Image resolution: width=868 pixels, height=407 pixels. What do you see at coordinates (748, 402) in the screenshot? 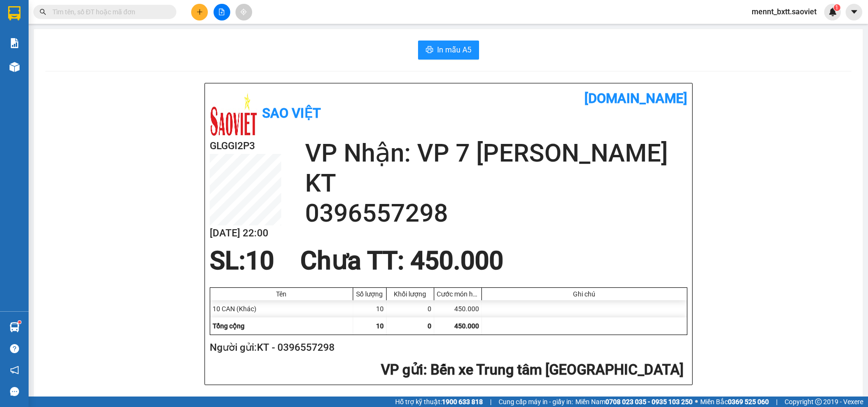
I see `strong: 0369 525 060` at bounding box center [748, 402].